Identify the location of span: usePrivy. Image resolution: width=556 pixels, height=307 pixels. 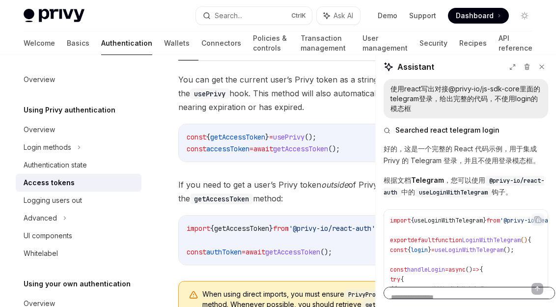
(289, 137).